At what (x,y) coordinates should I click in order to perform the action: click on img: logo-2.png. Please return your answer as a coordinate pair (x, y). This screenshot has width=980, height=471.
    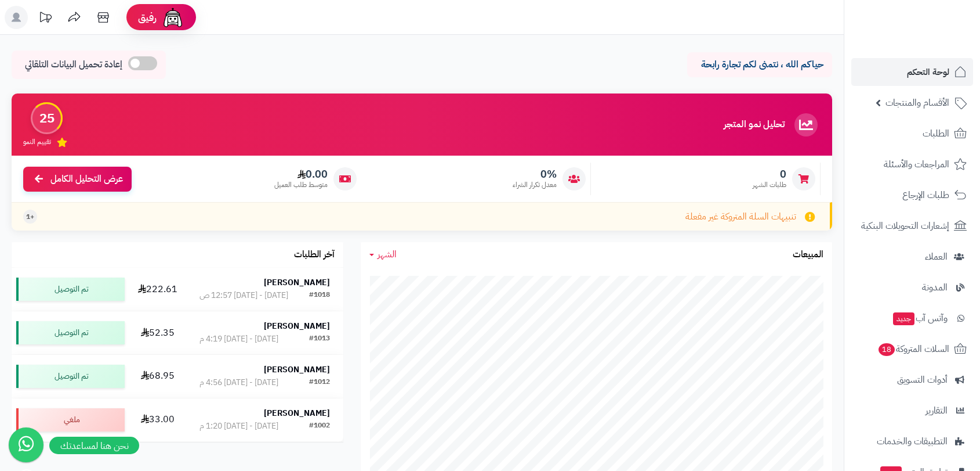
    Looking at the image, I should click on (935, 38).